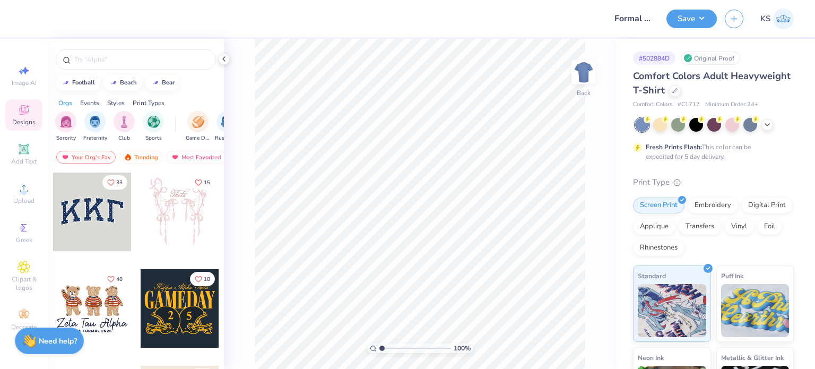 This screenshot has width=815, height=369. What do you see at coordinates (66, 138) in the screenshot?
I see `span: Sorority` at bounding box center [66, 138].